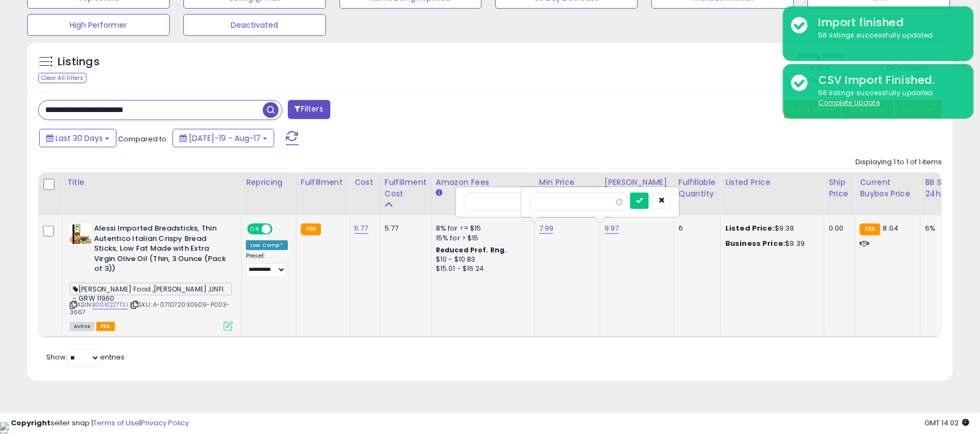 Image resolution: width=980 pixels, height=434 pixels. What do you see at coordinates (165, 423) in the screenshot?
I see `a: Privacy Policy` at bounding box center [165, 423].